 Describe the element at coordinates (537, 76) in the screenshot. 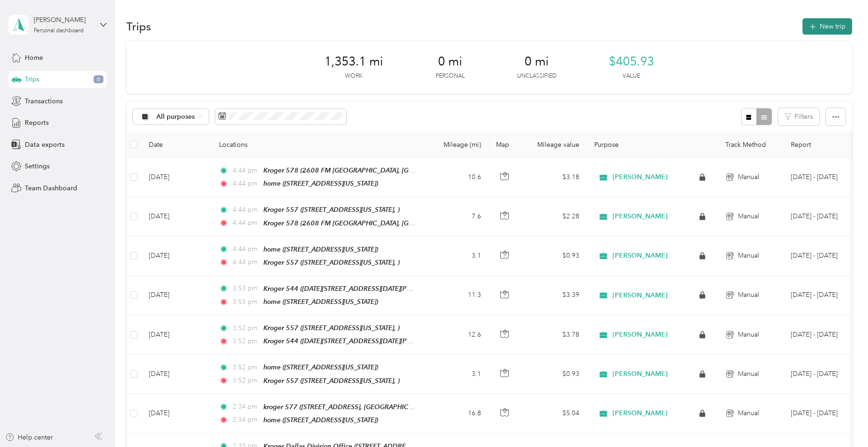

I see `p: Unclassified` at that location.